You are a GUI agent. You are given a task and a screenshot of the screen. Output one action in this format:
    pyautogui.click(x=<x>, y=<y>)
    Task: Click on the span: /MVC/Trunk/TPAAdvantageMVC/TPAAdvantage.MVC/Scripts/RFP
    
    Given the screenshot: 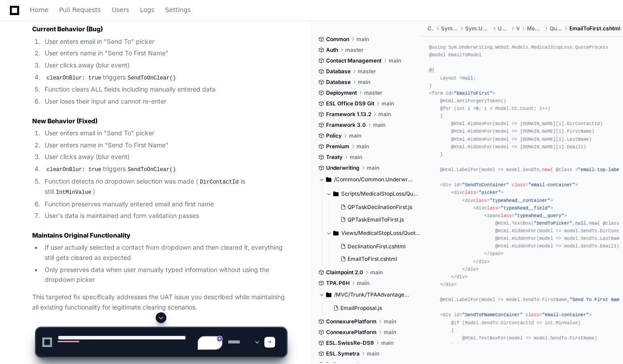 What is the action you would take?
    pyautogui.click(x=374, y=295)
    